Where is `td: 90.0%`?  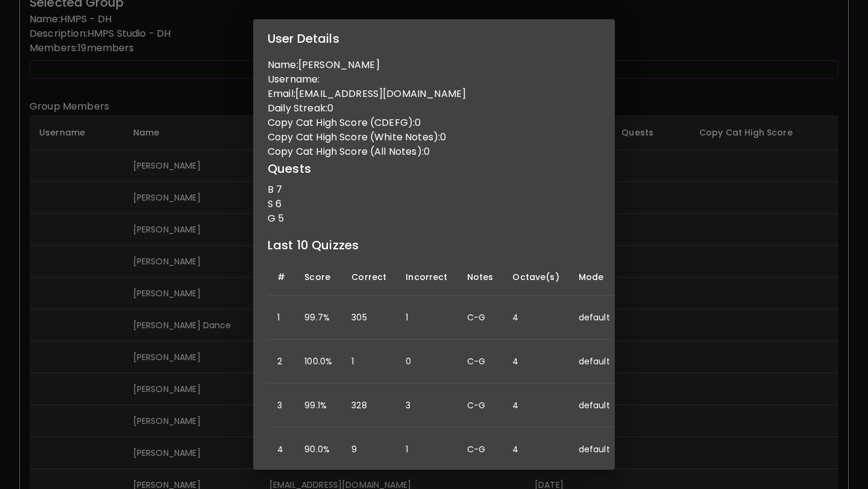
td: 90.0% is located at coordinates (318, 449).